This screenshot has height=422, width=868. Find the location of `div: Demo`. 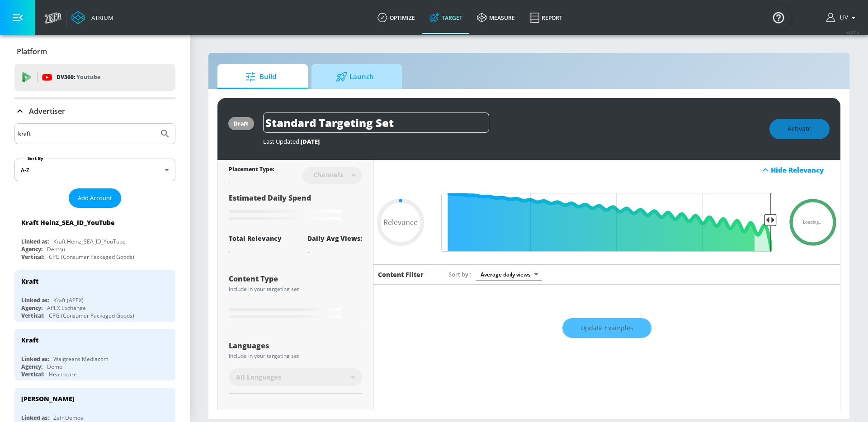

div: Demo is located at coordinates (54, 367).